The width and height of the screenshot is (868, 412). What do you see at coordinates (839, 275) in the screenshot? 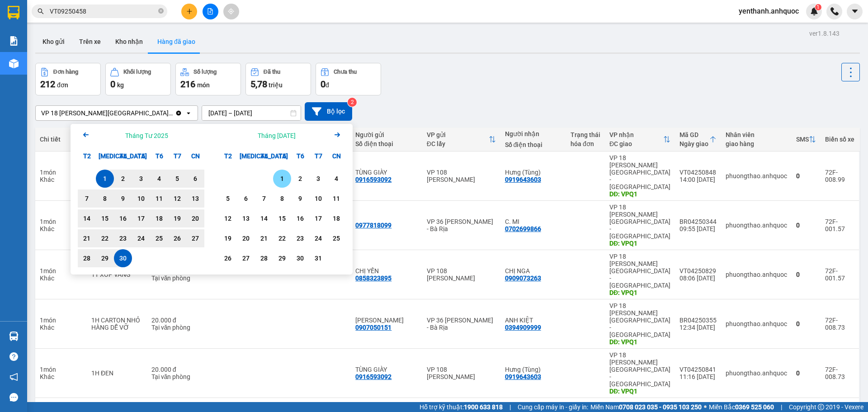
I see `div: 72F-001.57` at bounding box center [839, 275].